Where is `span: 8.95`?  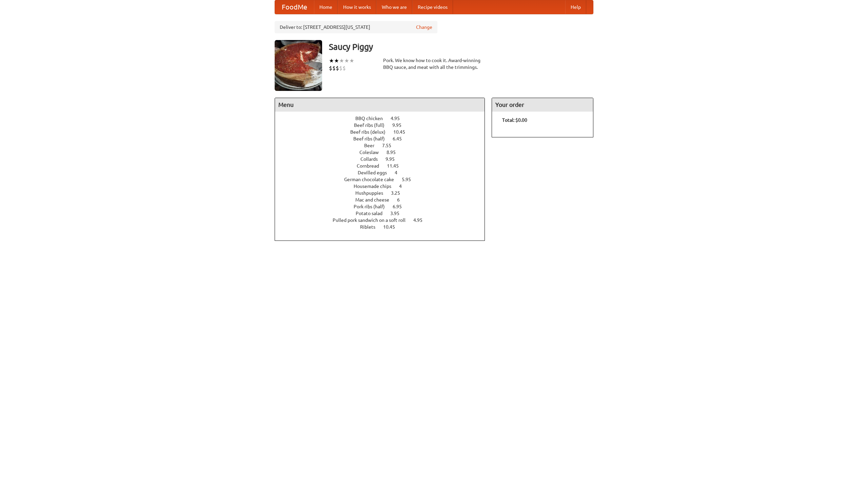 span: 8.95 is located at coordinates (394, 152).